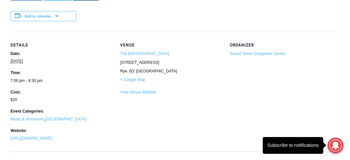 The width and height of the screenshot is (350, 160). What do you see at coordinates (61, 54) in the screenshot?
I see `dt: Date:` at bounding box center [61, 54].